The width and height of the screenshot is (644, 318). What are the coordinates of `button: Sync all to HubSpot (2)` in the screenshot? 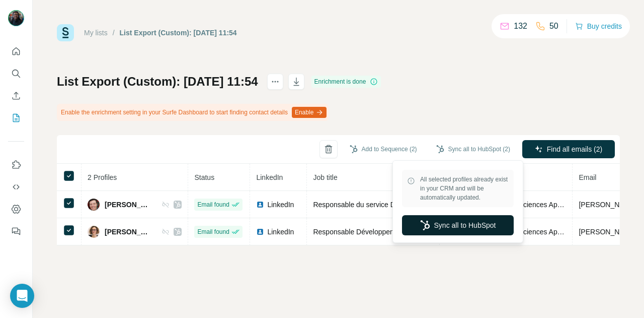 It's located at (473, 149).